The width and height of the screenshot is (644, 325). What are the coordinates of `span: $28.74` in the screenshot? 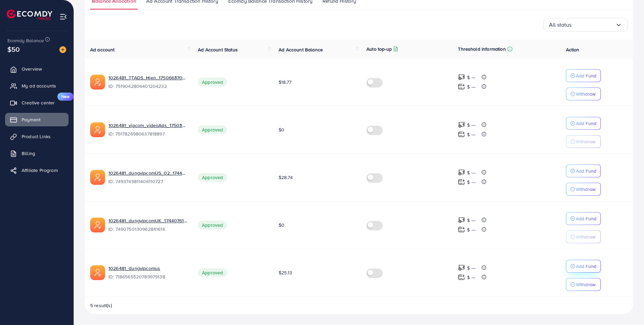 It's located at (285, 178).